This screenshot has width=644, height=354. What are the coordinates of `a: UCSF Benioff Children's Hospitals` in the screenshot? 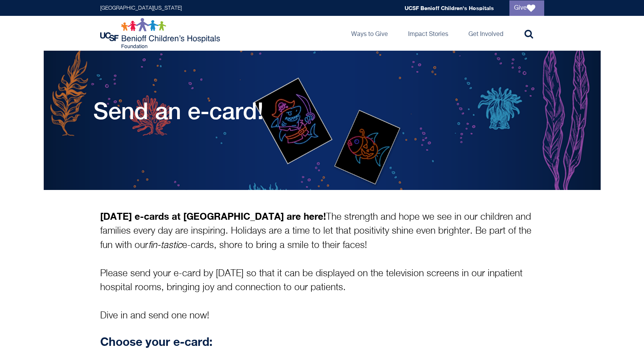 It's located at (448, 7).